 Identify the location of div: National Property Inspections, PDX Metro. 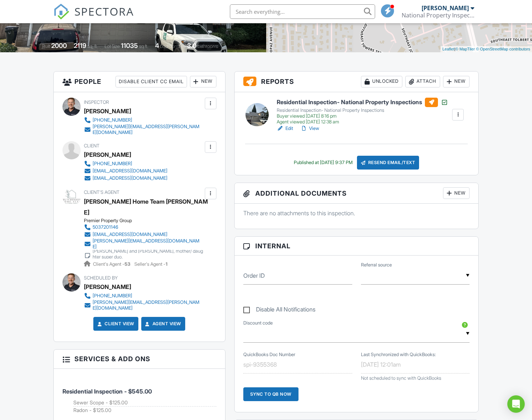
(438, 15).